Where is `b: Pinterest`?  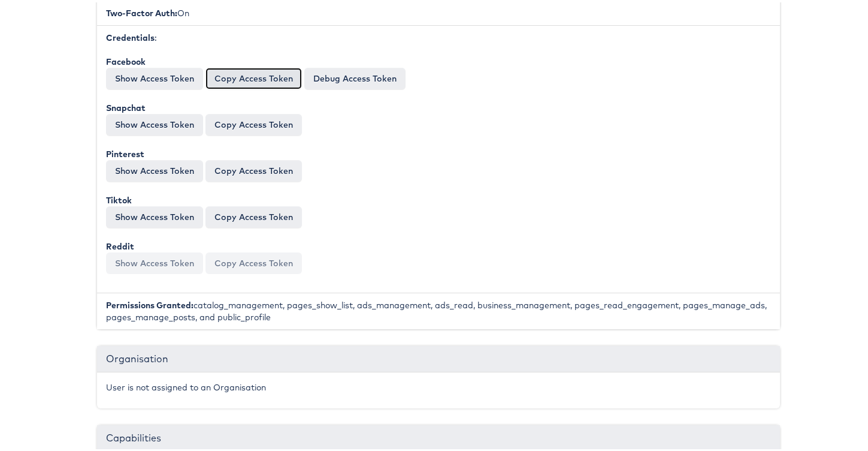 b: Pinterest is located at coordinates (126, 152).